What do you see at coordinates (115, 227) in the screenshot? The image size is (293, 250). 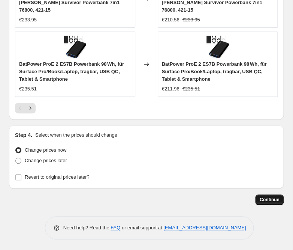 I see `a: FAQ` at bounding box center [115, 227].